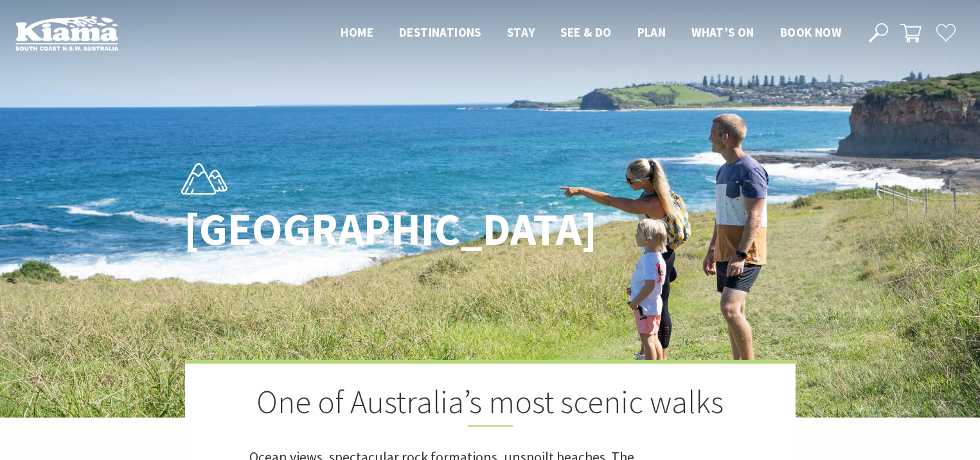 Image resolution: width=980 pixels, height=460 pixels. I want to click on span: Destinations, so click(440, 32).